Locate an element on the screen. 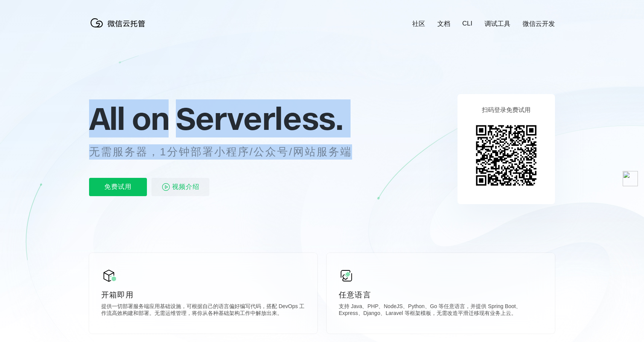  p: 任意语言 is located at coordinates (441, 295).